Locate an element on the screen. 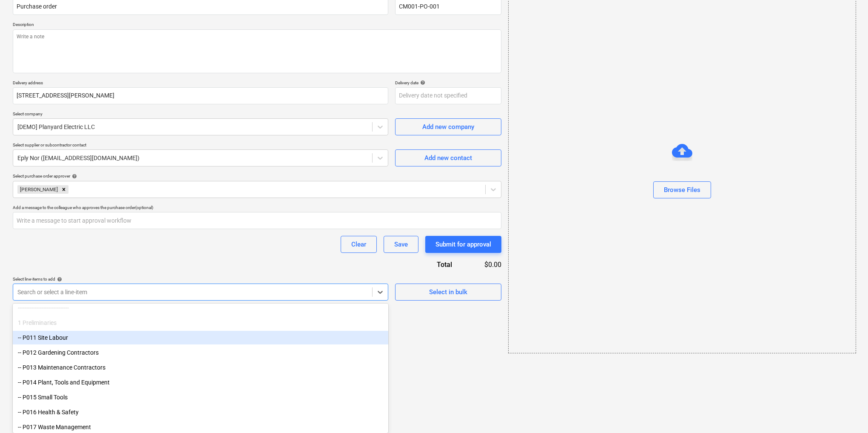 This screenshot has height=433, width=868. button: Clear is located at coordinates (358, 244).